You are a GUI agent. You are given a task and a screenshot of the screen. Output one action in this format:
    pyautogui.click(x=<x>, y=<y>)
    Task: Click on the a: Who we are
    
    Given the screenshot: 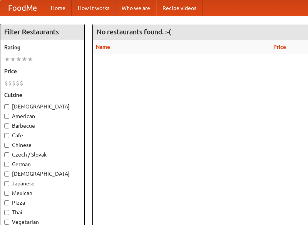 What is the action you would take?
    pyautogui.click(x=136, y=8)
    